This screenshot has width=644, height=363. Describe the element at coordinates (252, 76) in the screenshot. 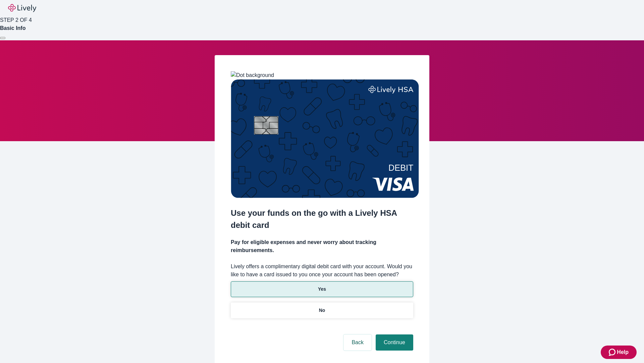

I see `img: Dot background` at that location.